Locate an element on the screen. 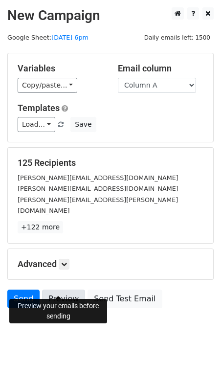  h5: 125 Recipients is located at coordinates (110, 163).